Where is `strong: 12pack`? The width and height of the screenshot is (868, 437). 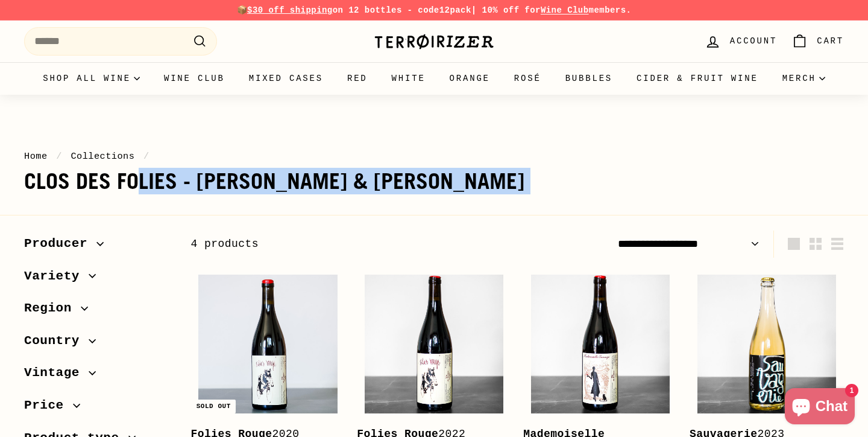
strong: 12pack is located at coordinates (455, 10).